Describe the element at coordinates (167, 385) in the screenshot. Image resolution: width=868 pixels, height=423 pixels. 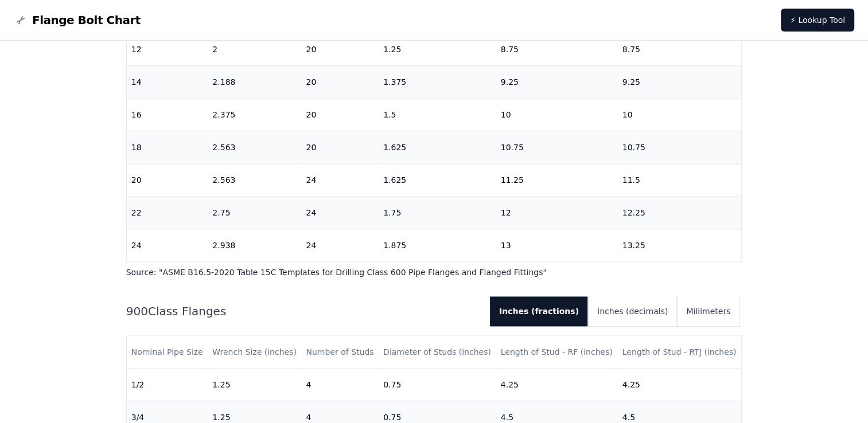
I see `td: 1/2` at that location.